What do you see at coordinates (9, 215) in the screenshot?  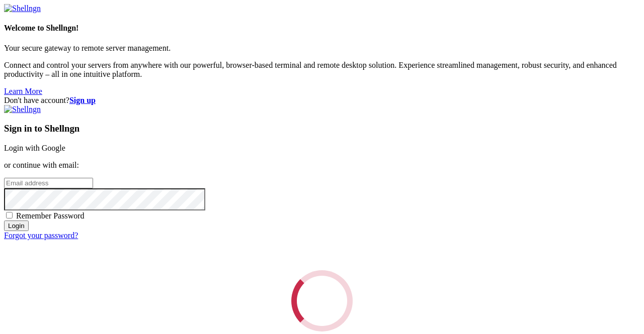 I see `input: Remember Password` at bounding box center [9, 215].